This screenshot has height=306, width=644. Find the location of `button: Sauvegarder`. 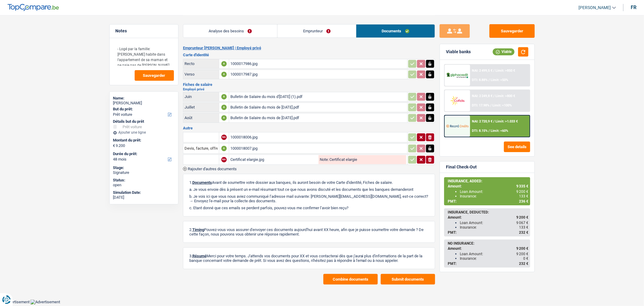

button: Sauvegarder is located at coordinates (154, 76).